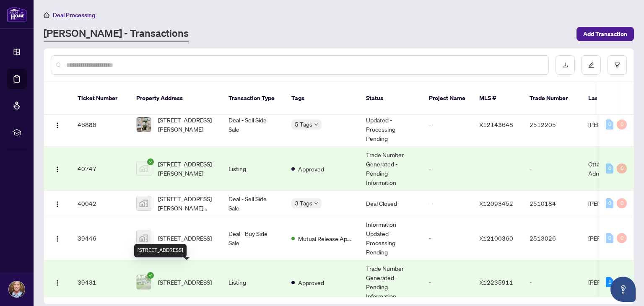 The image size is (644, 306). I want to click on span: X12143648, so click(496, 125).